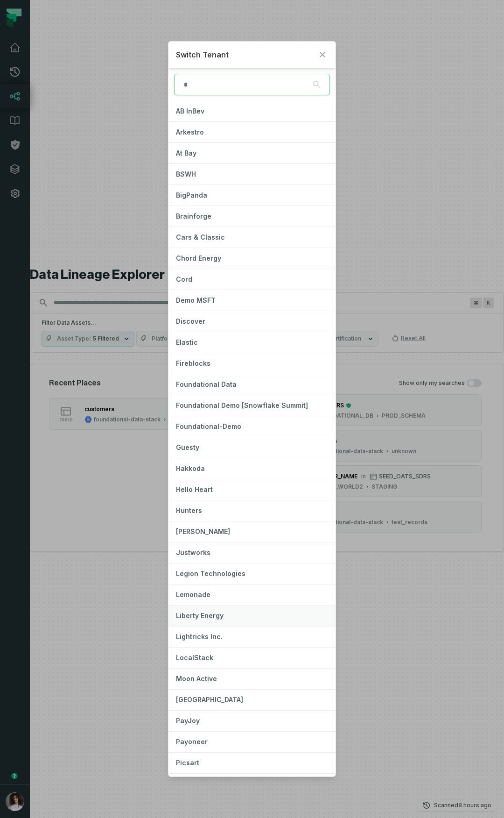 This screenshot has height=818, width=504. I want to click on button: Demo MSFT, so click(252, 301).